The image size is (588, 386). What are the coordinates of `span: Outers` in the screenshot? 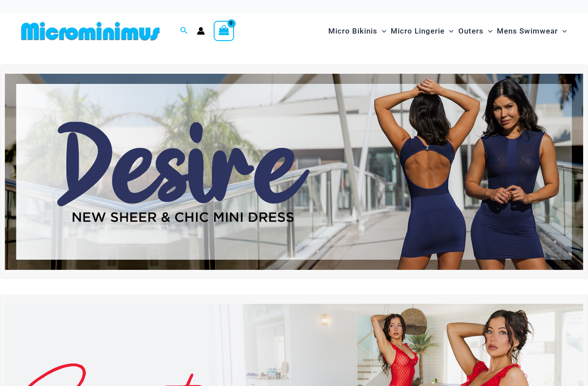 It's located at (470, 31).